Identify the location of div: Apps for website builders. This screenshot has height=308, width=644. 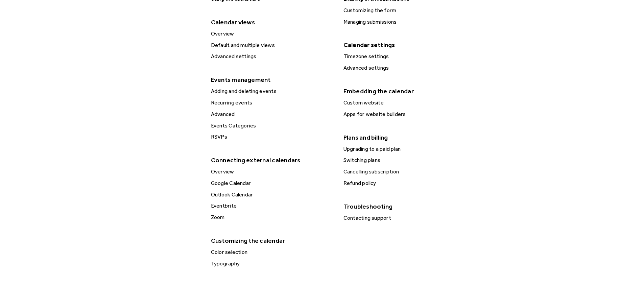
(404, 115).